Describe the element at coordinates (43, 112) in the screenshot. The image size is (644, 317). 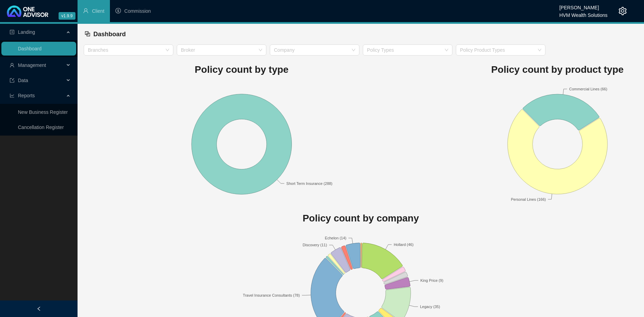
I see `a: New Business Register` at that location.